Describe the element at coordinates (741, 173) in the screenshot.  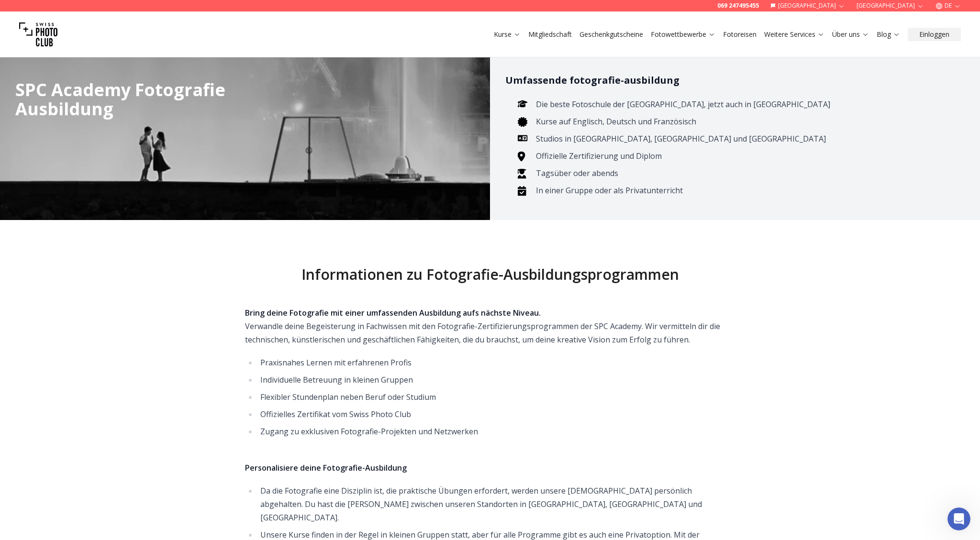
I see `li: Tagsüber oder abends` at that location.